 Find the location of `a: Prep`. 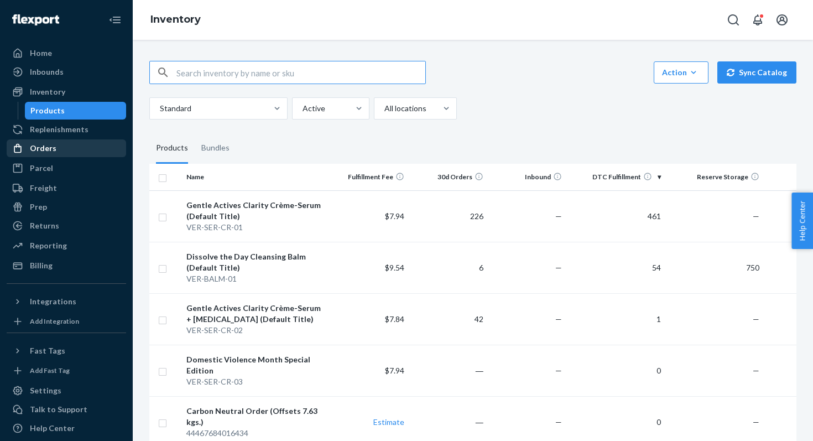

a: Prep is located at coordinates (66, 207).